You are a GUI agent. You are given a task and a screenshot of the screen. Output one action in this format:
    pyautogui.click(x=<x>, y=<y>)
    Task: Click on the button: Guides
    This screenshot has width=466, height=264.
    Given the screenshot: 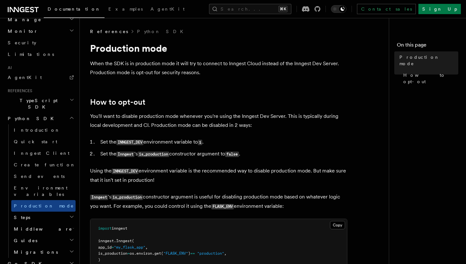 What is the action you would take?
    pyautogui.click(x=43, y=241)
    